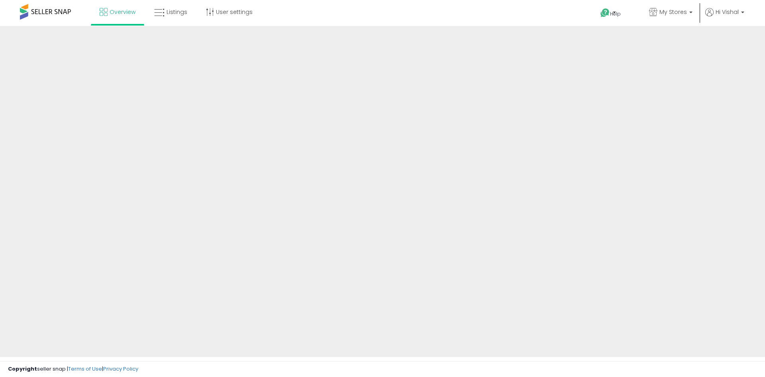 This screenshot has width=765, height=377. I want to click on span: Hi Vishal, so click(727, 12).